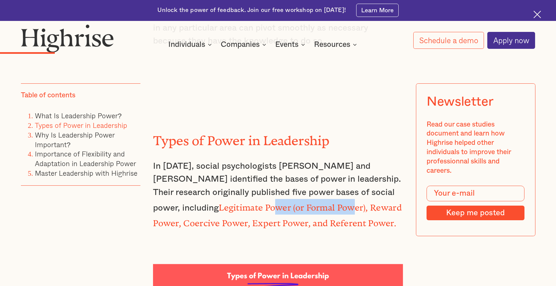 The height and width of the screenshot is (286, 556). What do you see at coordinates (476, 213) in the screenshot?
I see `input: Keep me posted` at bounding box center [476, 213].